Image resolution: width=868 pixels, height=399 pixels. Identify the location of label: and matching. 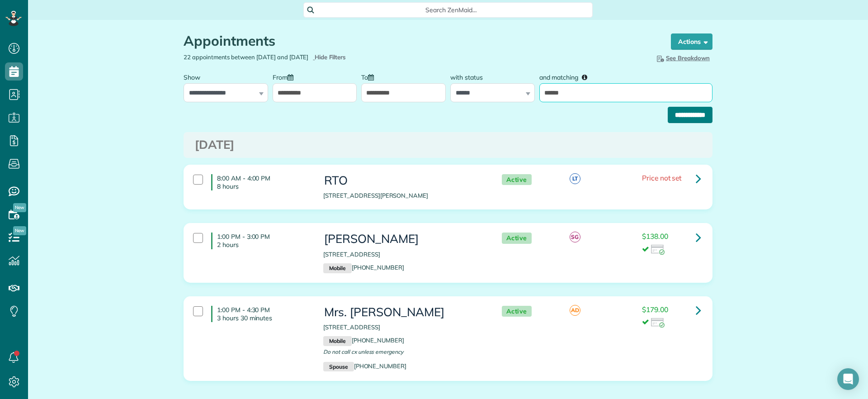
(566, 76).